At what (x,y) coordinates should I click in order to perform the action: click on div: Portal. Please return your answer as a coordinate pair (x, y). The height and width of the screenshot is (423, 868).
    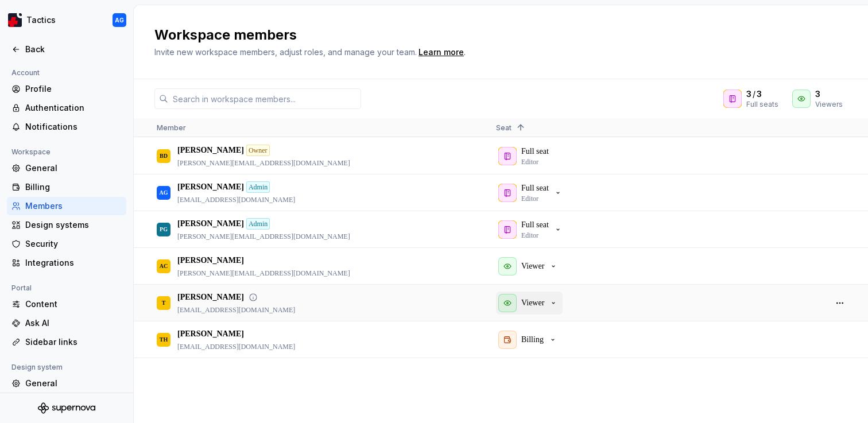
    Looking at the image, I should click on (21, 288).